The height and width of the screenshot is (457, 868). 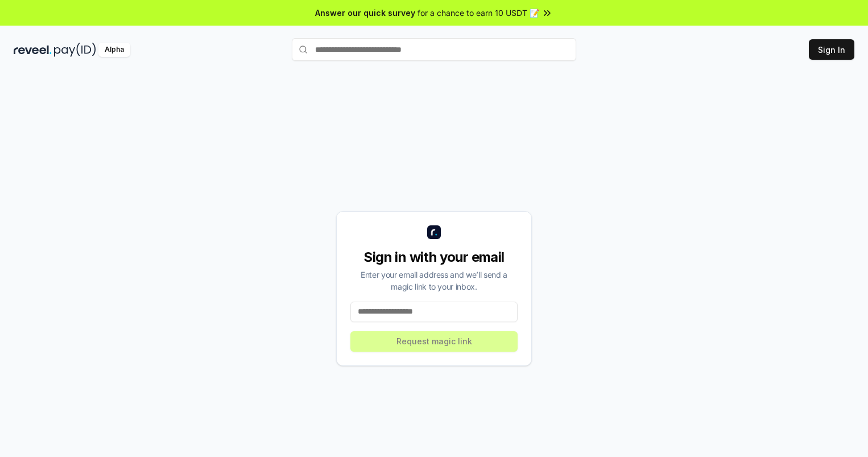 What do you see at coordinates (434, 232) in the screenshot?
I see `img: logo_small` at bounding box center [434, 232].